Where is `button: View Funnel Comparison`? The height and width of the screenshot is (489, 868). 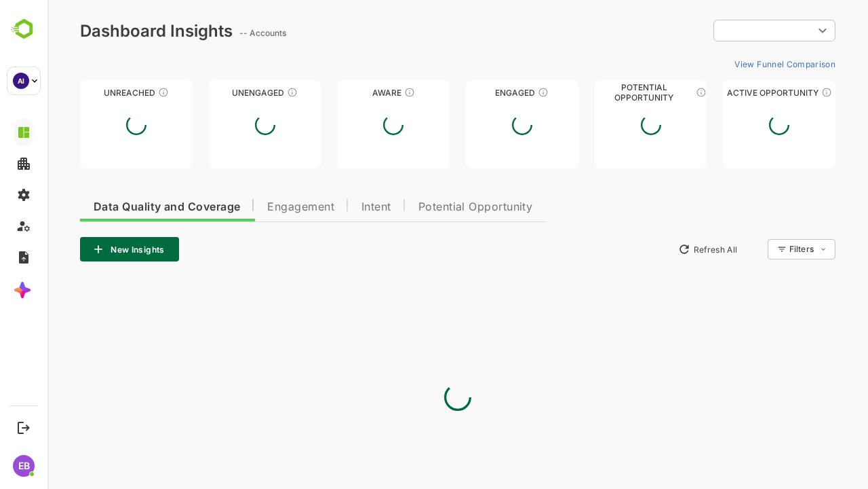 button: View Funnel Comparison is located at coordinates (734, 64).